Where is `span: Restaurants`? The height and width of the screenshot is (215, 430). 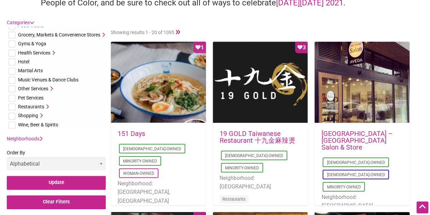 span: Restaurants is located at coordinates (31, 106).